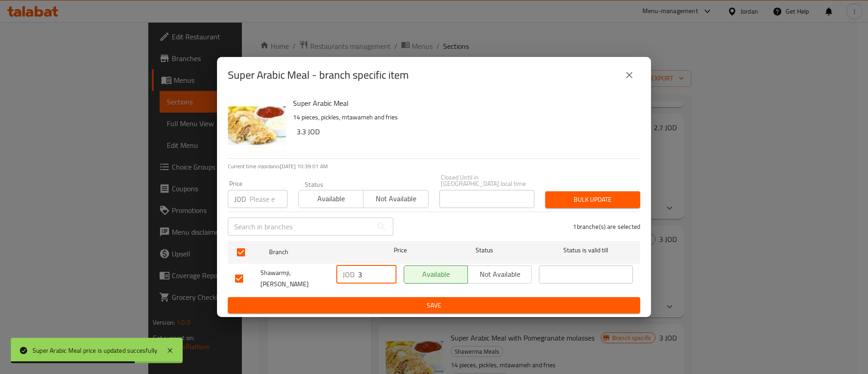  What do you see at coordinates (629, 75) in the screenshot?
I see `button: close` at bounding box center [629, 75].